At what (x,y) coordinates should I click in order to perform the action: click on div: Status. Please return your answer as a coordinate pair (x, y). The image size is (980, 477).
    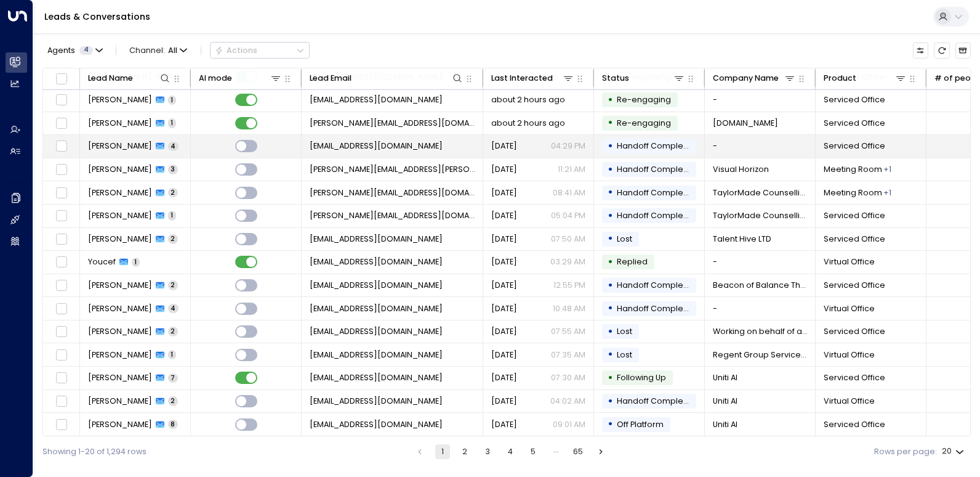
    Looking at the image, I should click on (644, 79).